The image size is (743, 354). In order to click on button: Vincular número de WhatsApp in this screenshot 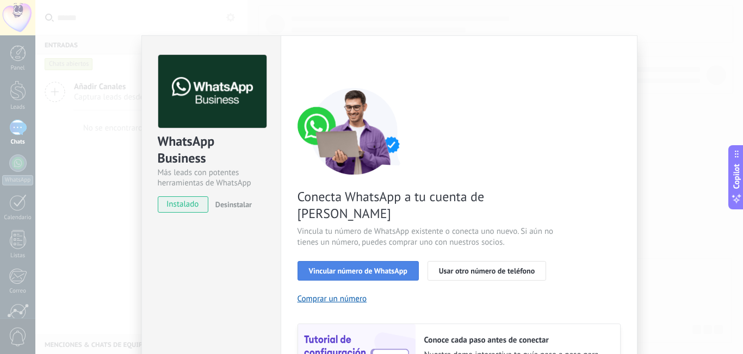, I will do `click(358, 271)`.